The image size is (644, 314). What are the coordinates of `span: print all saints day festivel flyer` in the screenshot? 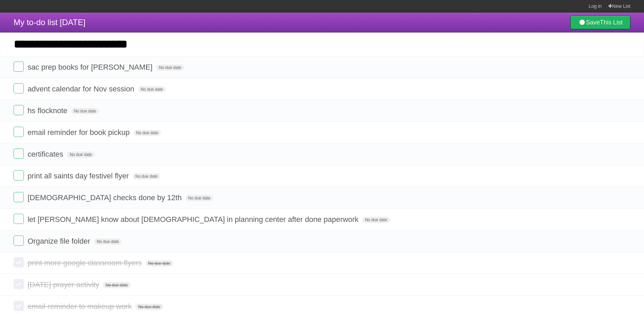 It's located at (79, 176).